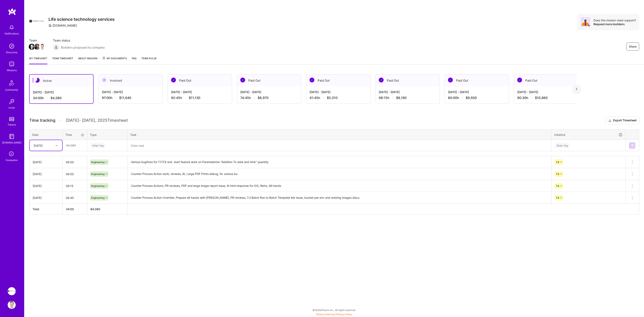 Image resolution: width=644 pixels, height=317 pixels. I want to click on div: 80:00 h, so click(477, 98).